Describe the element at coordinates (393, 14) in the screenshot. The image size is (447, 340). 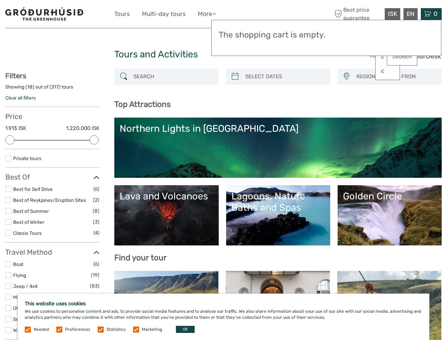
I see `span: ISK` at that location.